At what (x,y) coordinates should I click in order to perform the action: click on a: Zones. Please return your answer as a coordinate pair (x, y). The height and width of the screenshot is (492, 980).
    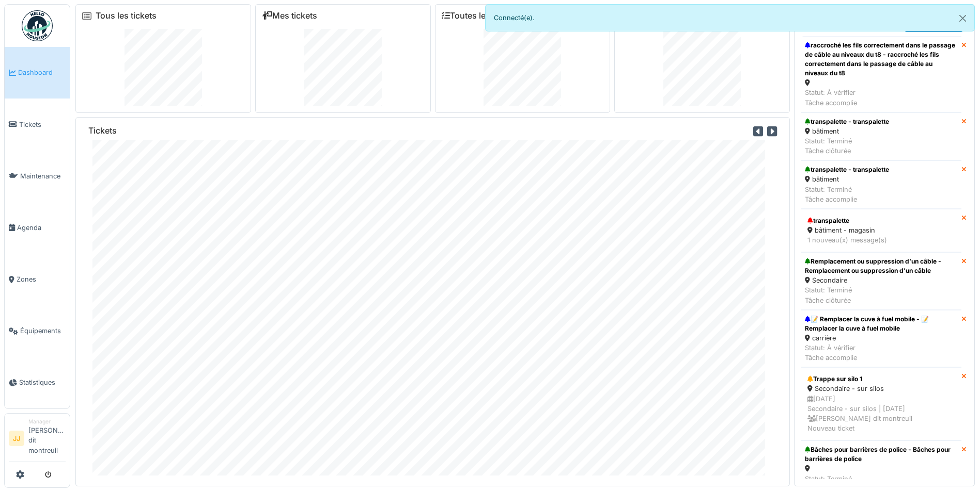
    Looking at the image, I should click on (37, 280).